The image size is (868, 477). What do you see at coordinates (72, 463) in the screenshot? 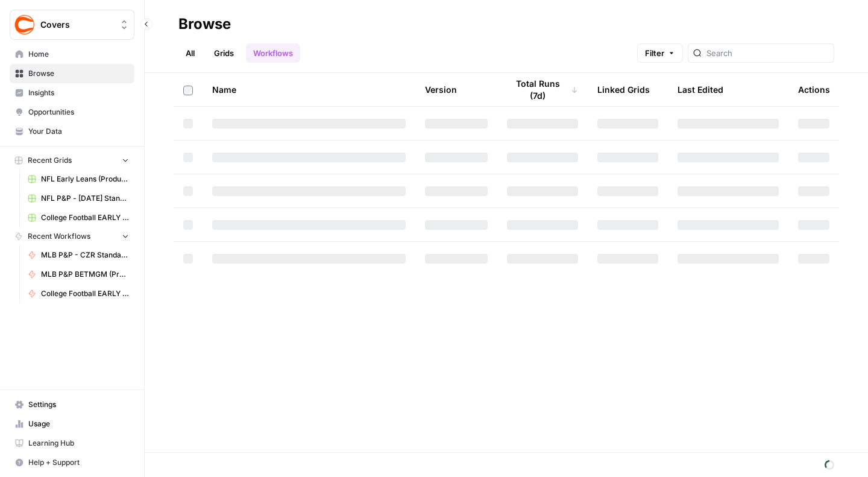
I see `button: Help + Support` at bounding box center [72, 463].